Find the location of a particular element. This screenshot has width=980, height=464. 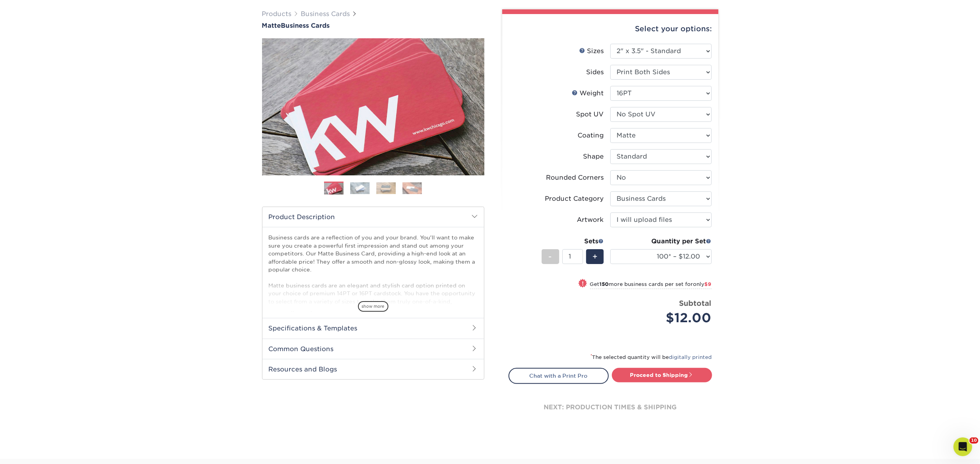

h2: Common Questions is located at coordinates (373, 348).